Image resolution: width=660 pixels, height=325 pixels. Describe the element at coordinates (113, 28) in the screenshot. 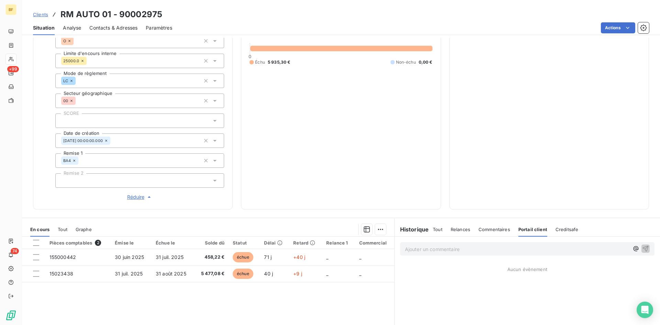

I see `span: Contacts & Adresses` at that location.